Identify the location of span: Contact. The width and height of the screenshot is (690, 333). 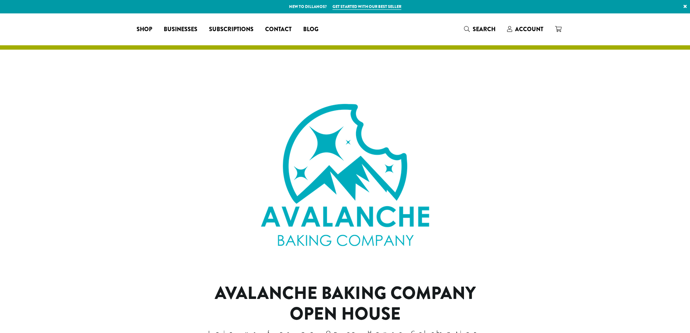
(278, 29).